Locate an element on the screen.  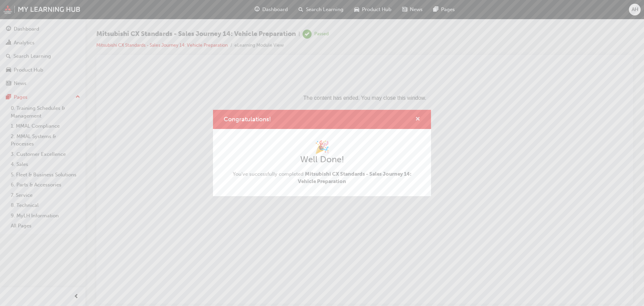
span: You've successfully completed is located at coordinates (322, 178).